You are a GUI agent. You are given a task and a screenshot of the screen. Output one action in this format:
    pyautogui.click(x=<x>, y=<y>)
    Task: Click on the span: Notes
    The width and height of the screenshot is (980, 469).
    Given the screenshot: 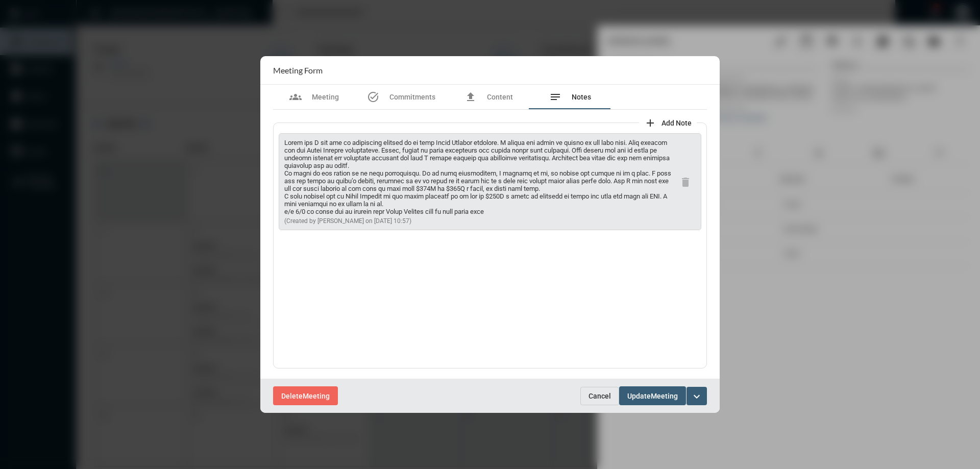 What is the action you would take?
    pyautogui.click(x=581, y=97)
    